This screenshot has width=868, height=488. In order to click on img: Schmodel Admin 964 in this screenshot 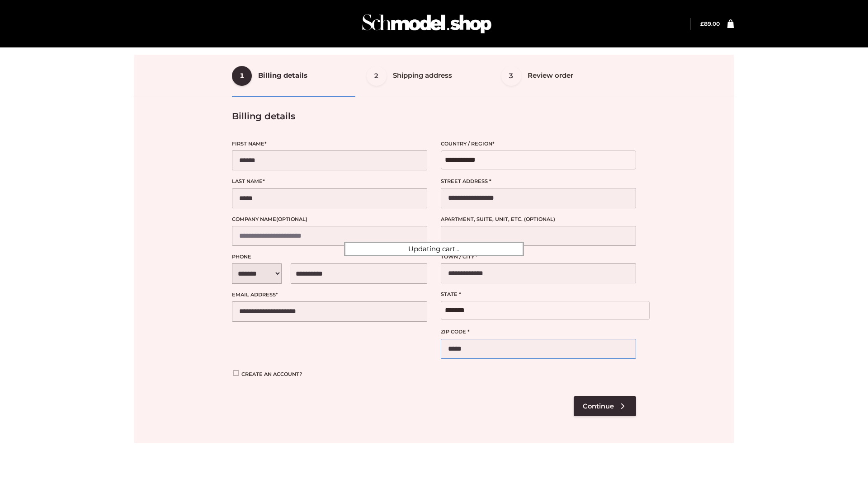, I will do `click(427, 24)`.